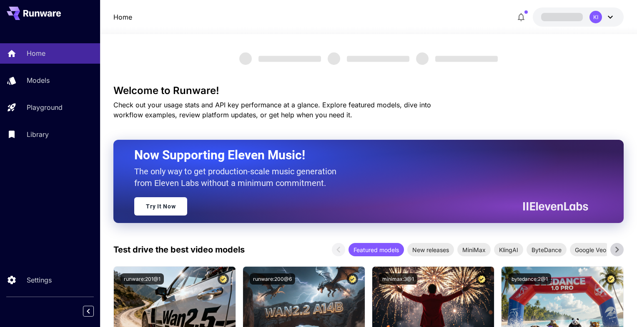  What do you see at coordinates (39, 280) in the screenshot?
I see `p: Settings` at bounding box center [39, 280].